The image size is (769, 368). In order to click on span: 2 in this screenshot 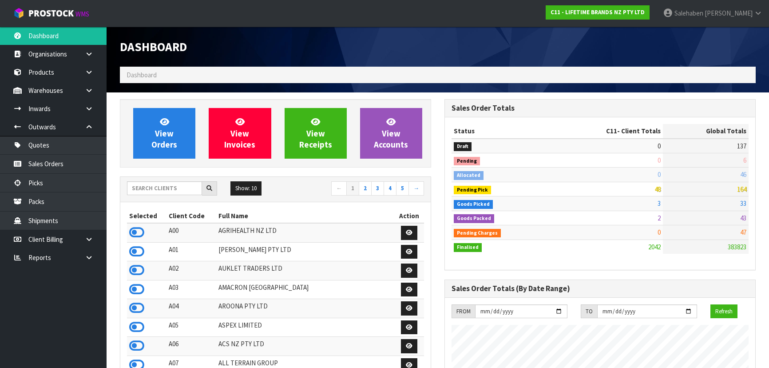, I will do `click(659, 218)`.